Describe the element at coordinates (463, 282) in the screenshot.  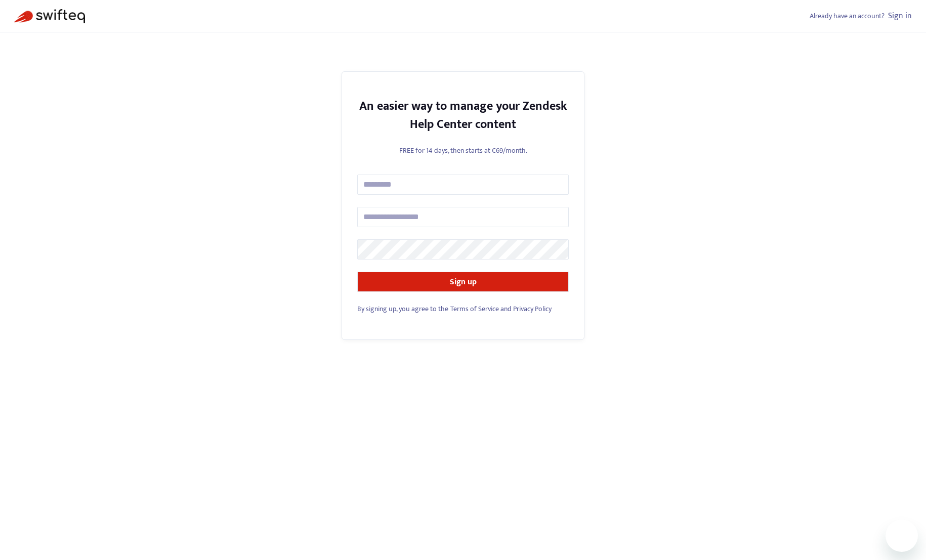
I see `button: Sign up` at that location.